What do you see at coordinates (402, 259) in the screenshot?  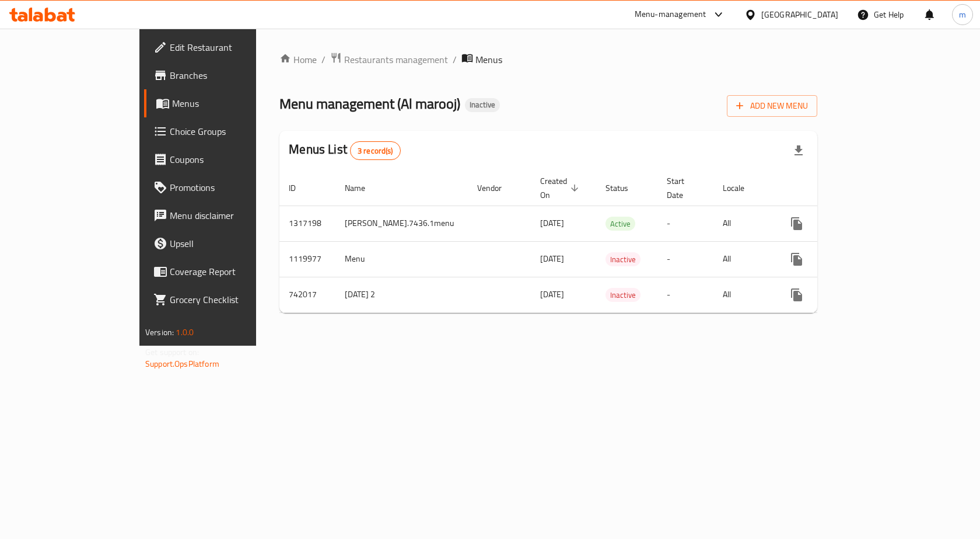 I see `td: Menu` at bounding box center [402, 259].